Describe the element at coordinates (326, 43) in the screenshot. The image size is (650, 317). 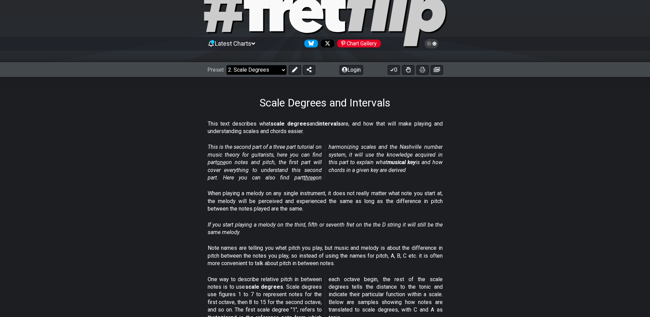
I see `a: Follow #fretflip at X` at that location.